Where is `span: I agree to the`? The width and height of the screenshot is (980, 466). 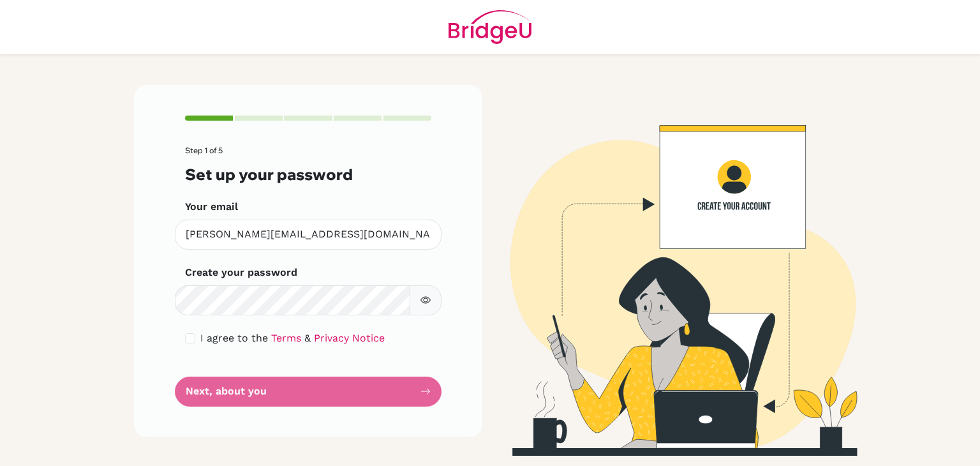 span: I agree to the is located at coordinates (234, 338).